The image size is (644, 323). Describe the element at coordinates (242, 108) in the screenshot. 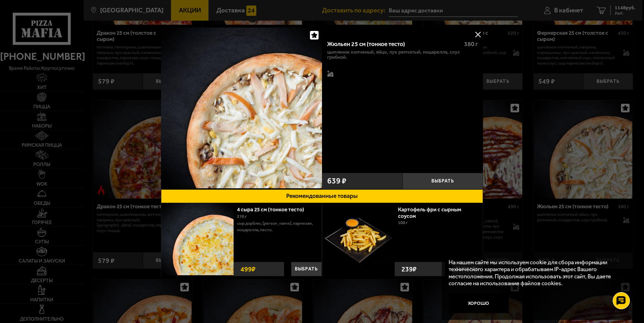

I see `img: Жюльен 25 см (тонкое тесто)` at that location.